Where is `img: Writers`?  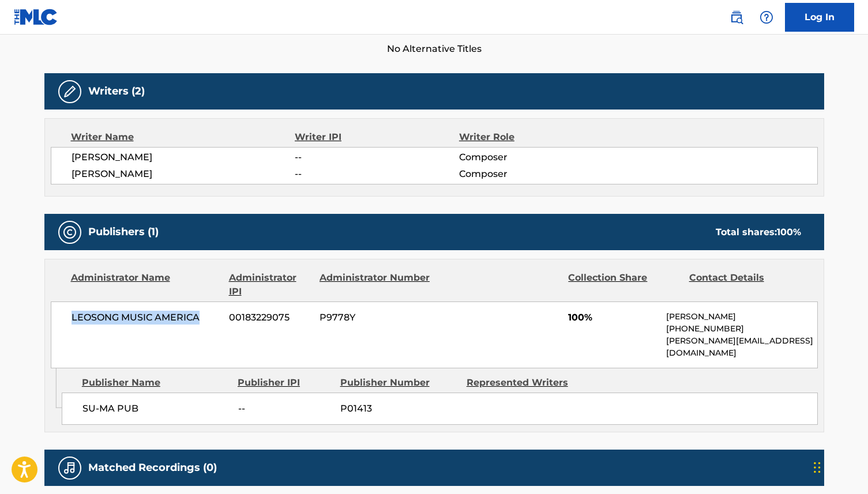 img: Writers is located at coordinates (70, 92).